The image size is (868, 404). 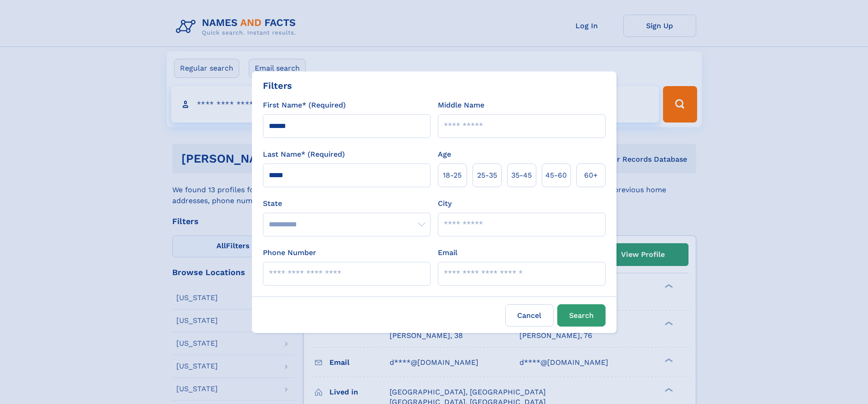 I want to click on button: Search, so click(x=582, y=316).